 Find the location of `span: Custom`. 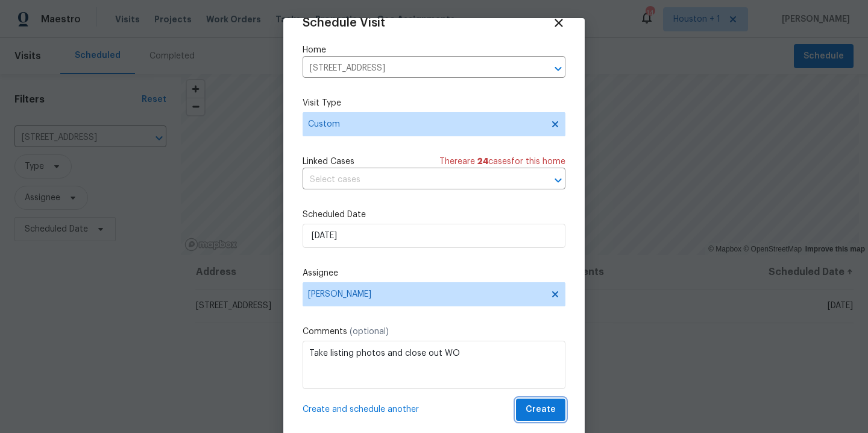

span: Custom is located at coordinates (425, 124).